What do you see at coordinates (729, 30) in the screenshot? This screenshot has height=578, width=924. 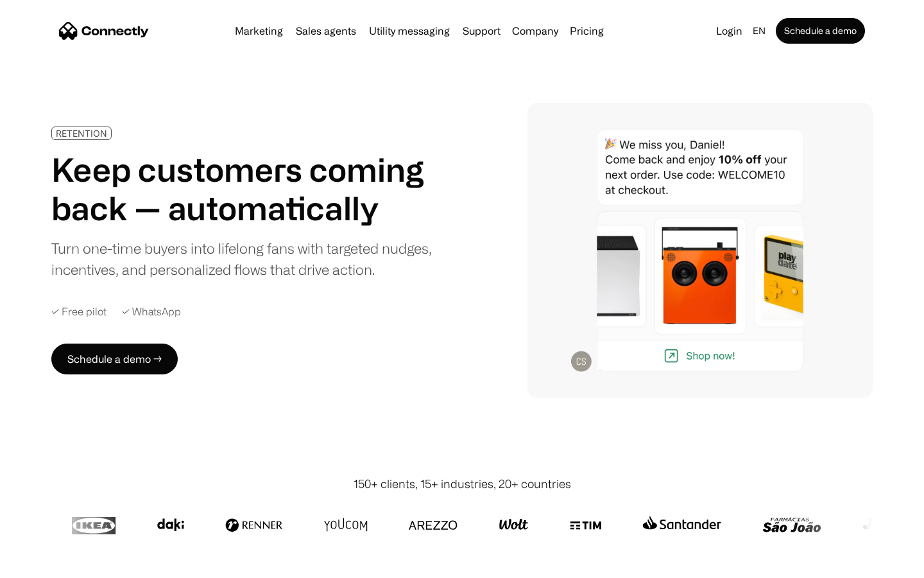 I see `a: Login` at bounding box center [729, 30].